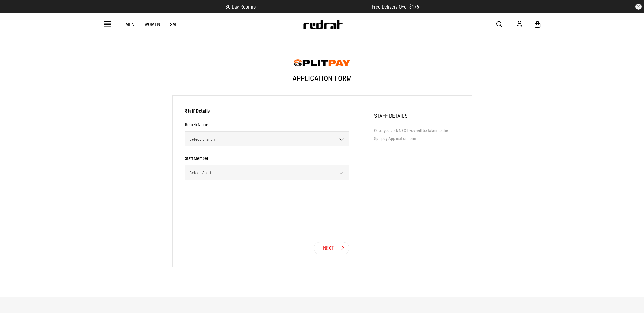 This screenshot has height=313, width=644. What do you see at coordinates (265, 173) in the screenshot?
I see `span: Select Staff` at bounding box center [265, 173].